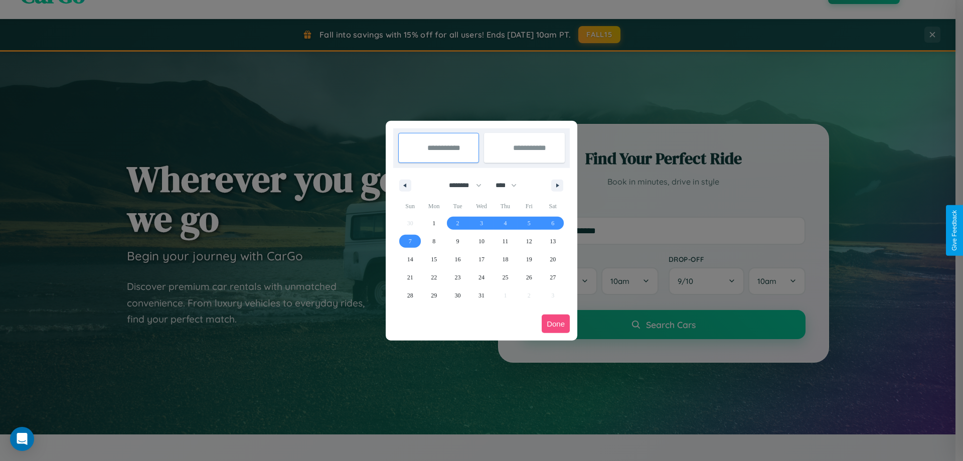 Image resolution: width=963 pixels, height=461 pixels. Describe the element at coordinates (481, 259) in the screenshot. I see `span: 17` at that location.